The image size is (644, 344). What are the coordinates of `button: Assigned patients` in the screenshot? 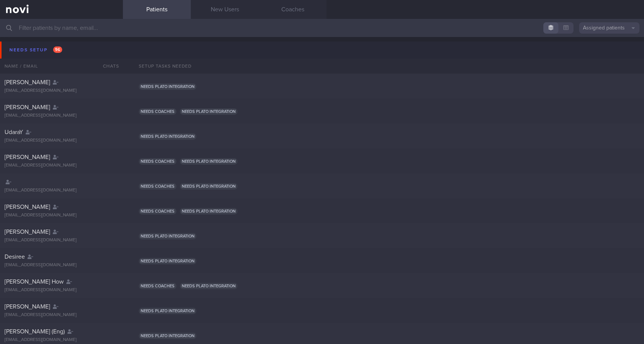 It's located at (609, 28).